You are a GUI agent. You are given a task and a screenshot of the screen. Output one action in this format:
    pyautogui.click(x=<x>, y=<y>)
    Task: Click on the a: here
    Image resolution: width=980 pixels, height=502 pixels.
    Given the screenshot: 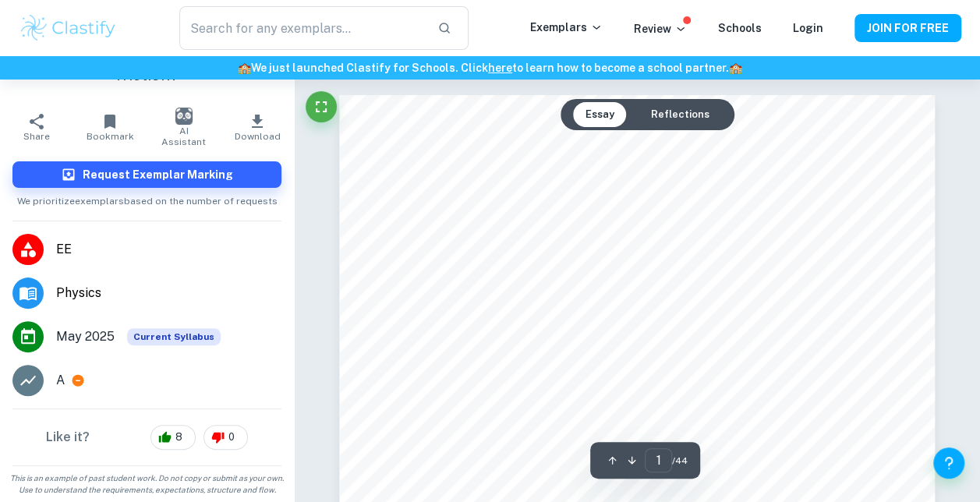 What is the action you would take?
    pyautogui.click(x=500, y=68)
    